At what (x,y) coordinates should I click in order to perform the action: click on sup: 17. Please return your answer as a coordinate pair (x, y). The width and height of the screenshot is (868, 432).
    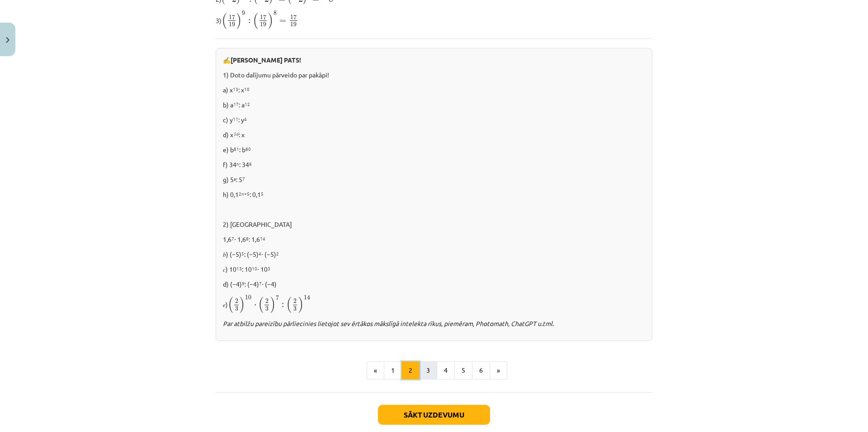
    Looking at the image, I should click on (236, 104).